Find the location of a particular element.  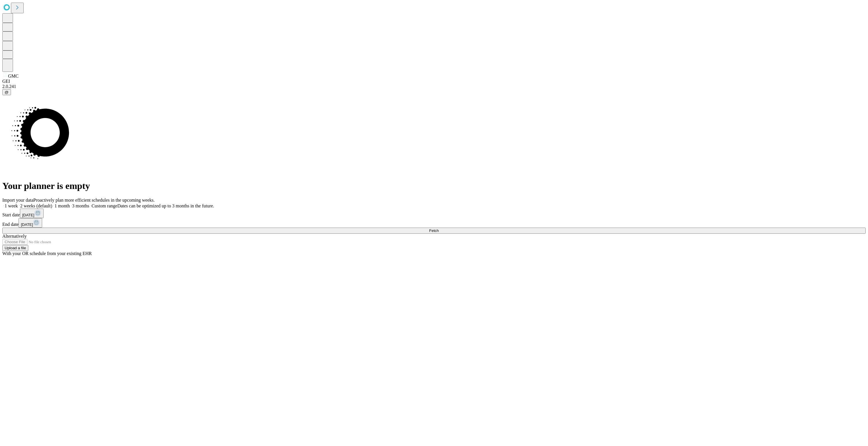

span: Alternatively is located at coordinates (15, 236).